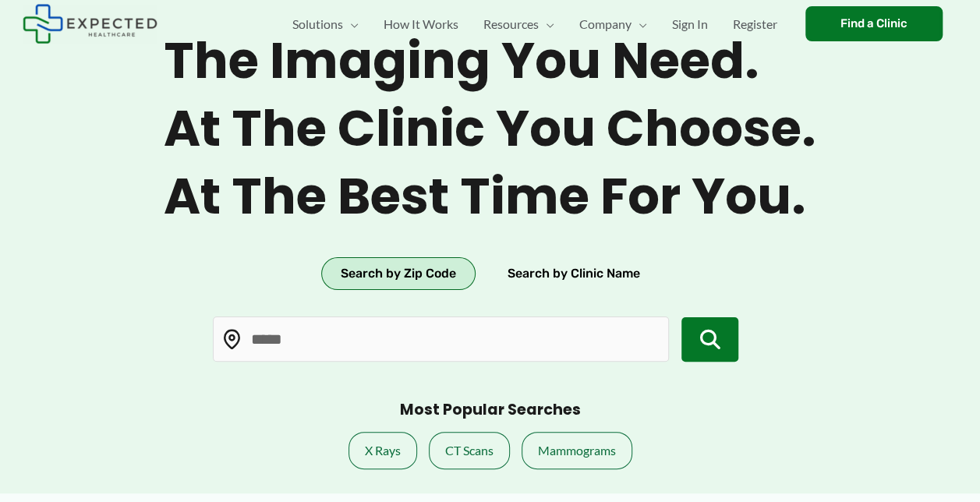 The height and width of the screenshot is (502, 980). What do you see at coordinates (398, 274) in the screenshot?
I see `button: Search by Zip Code` at bounding box center [398, 274].